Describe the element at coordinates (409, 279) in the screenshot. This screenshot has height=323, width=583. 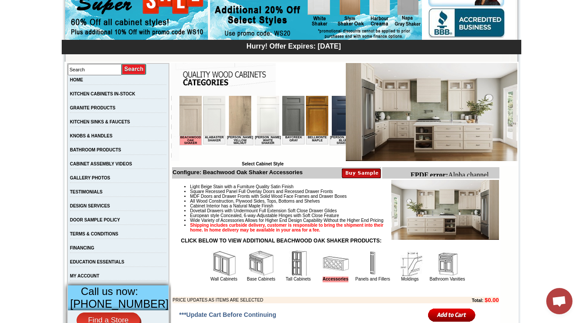
I see `a: Moldings` at that location.